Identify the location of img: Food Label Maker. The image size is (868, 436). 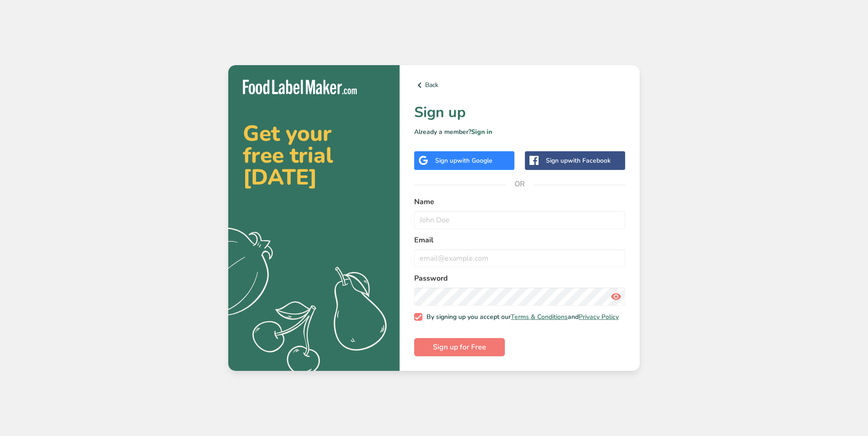
(300, 87).